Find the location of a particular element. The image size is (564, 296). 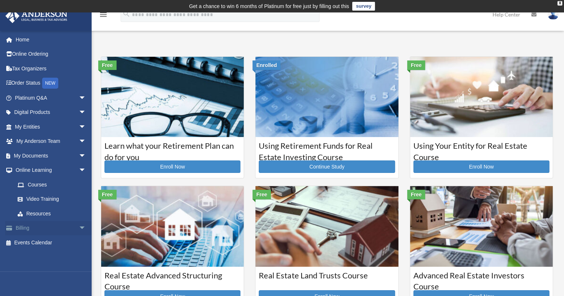

a: Online Ordering is located at coordinates (51, 54).